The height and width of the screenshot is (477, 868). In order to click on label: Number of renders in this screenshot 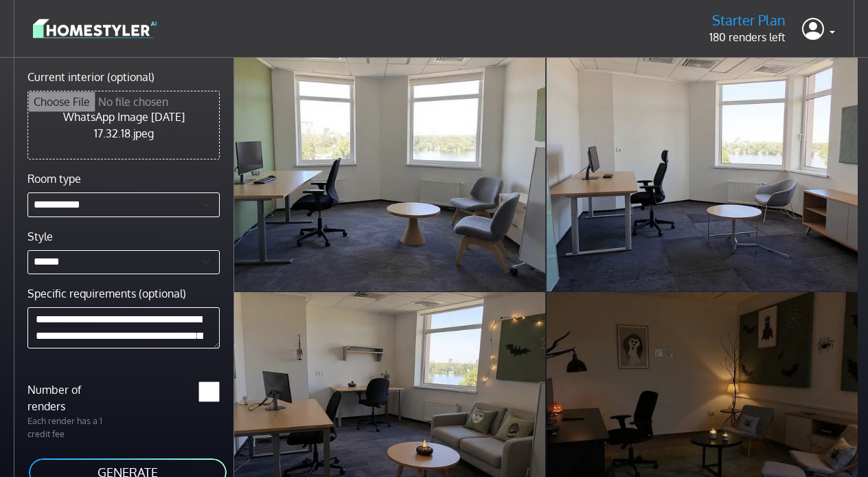, I will do `click(71, 398)`.